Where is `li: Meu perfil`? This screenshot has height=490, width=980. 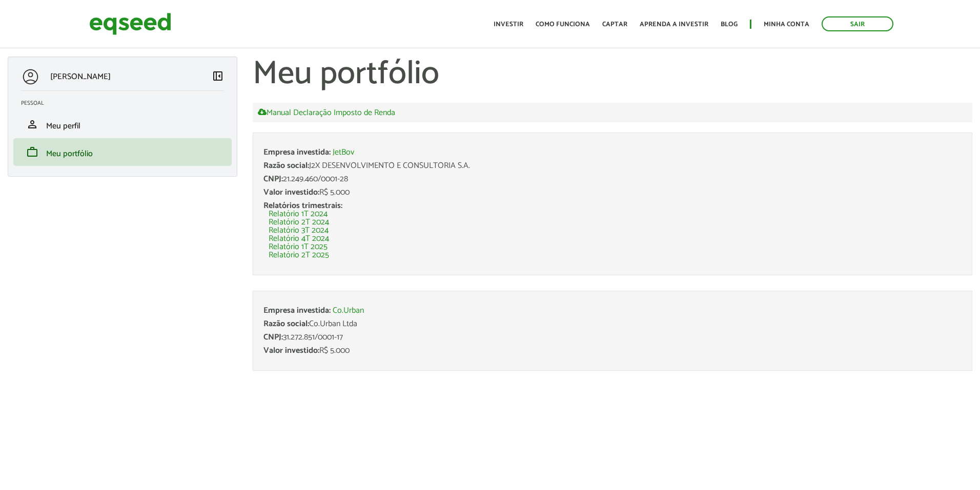
li: Meu perfil is located at coordinates (122, 124).